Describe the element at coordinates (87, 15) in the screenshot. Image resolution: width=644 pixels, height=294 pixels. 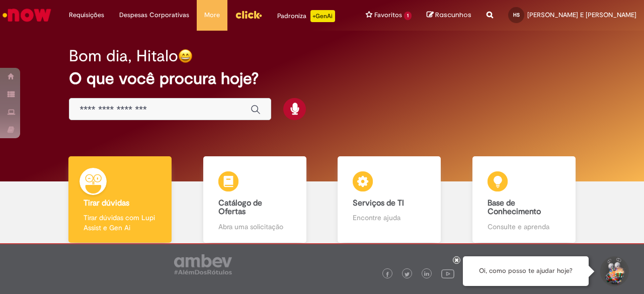
I see `span: Requisições` at that location.